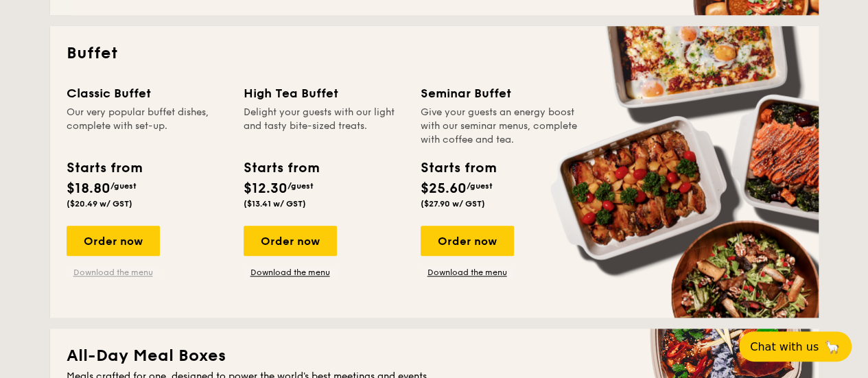 This screenshot has width=868, height=378. I want to click on div: Seminar Buffet, so click(501, 93).